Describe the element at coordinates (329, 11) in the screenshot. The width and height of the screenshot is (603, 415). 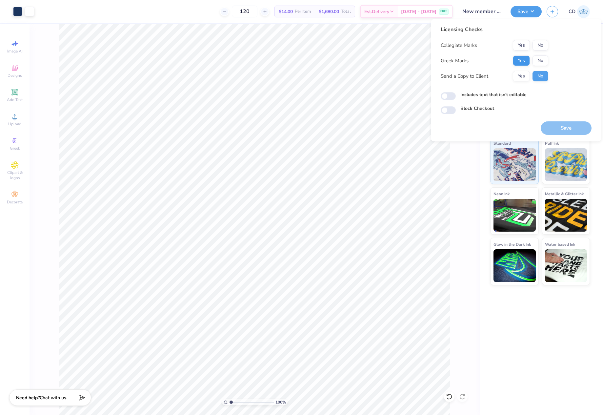
I see `span: $1,680.00` at that location.